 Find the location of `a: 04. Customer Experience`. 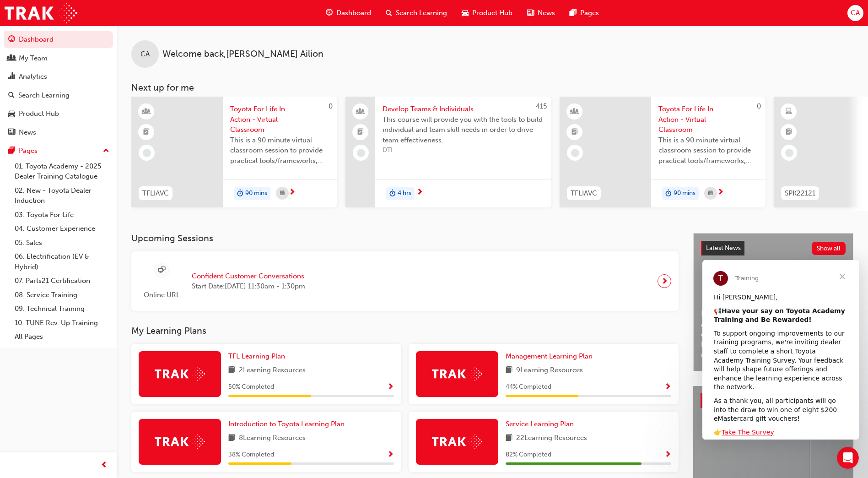

a: 04. Customer Experience is located at coordinates (61, 229).